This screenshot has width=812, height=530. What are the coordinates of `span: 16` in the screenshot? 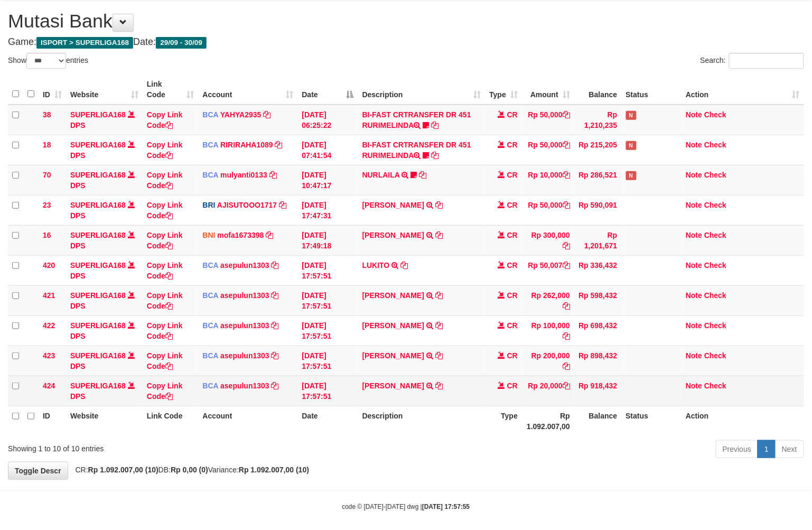 It's located at (47, 235).